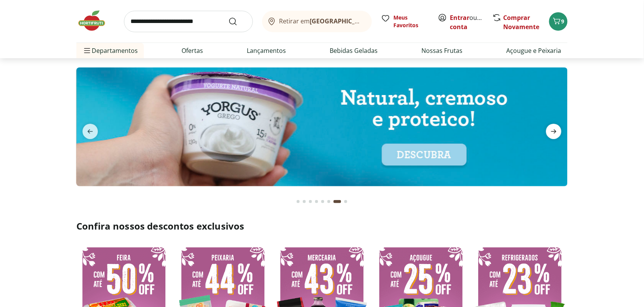 The width and height of the screenshot is (644, 307). What do you see at coordinates (237, 21) in the screenshot?
I see `button: Submit Search` at bounding box center [237, 21].